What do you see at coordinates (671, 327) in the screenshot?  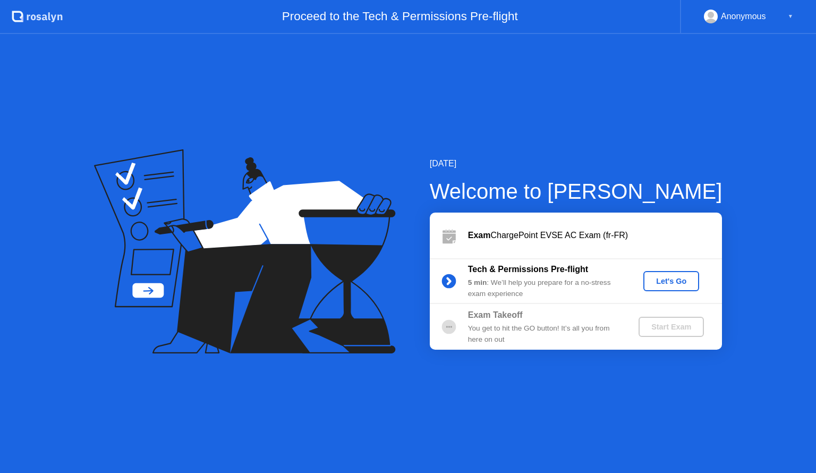 I see `div: Start Exam` at bounding box center [671, 327].